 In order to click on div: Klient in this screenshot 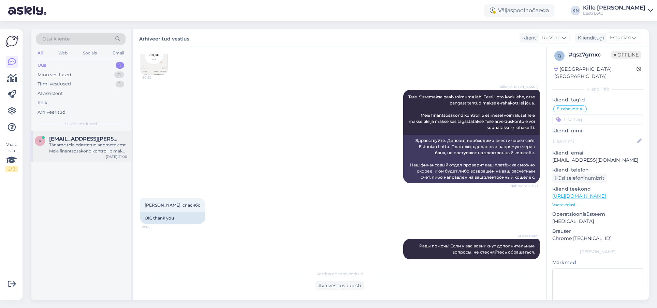, I will do `click(527, 38)`.